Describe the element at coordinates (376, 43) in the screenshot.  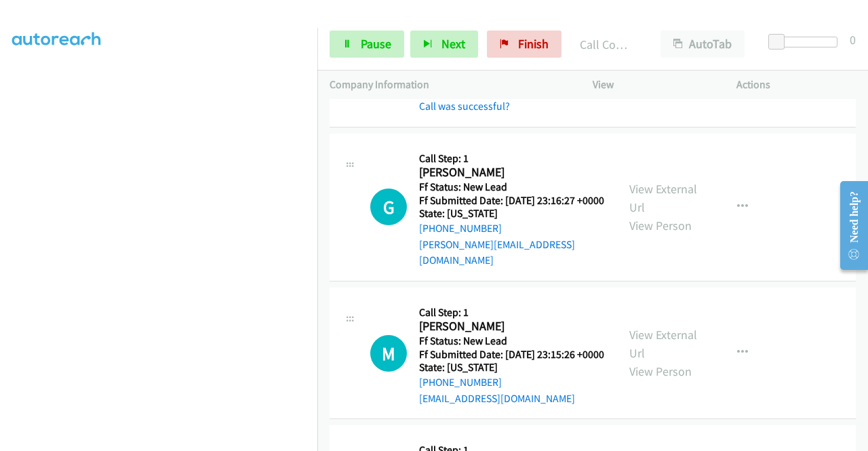
I see `span: Pause` at that location.